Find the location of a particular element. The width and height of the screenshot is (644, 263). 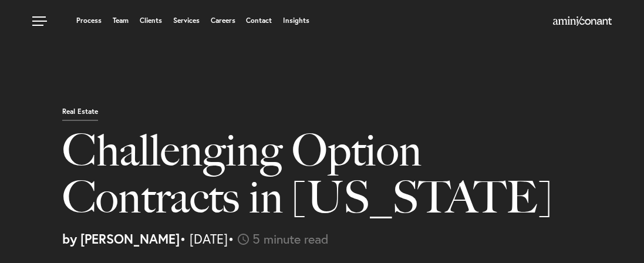

a: Insights is located at coordinates (295, 21).